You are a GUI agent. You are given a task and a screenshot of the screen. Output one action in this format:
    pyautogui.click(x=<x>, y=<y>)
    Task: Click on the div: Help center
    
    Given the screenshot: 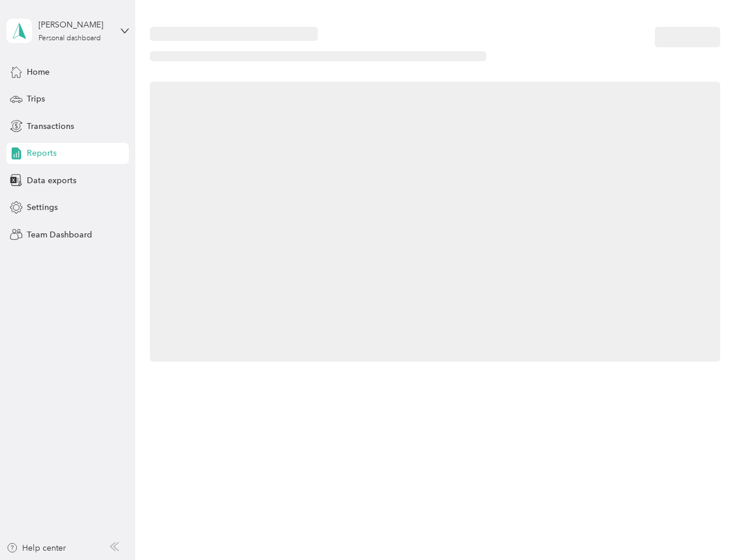 What is the action you would take?
    pyautogui.click(x=36, y=548)
    